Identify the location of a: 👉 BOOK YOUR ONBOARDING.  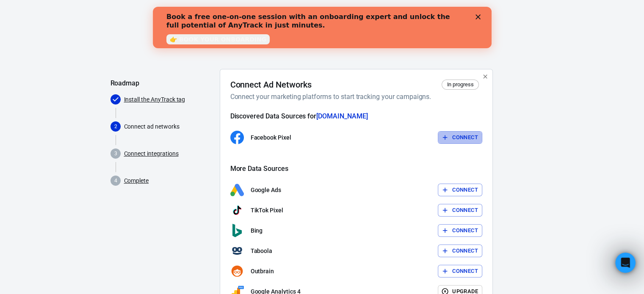
(65, 32).